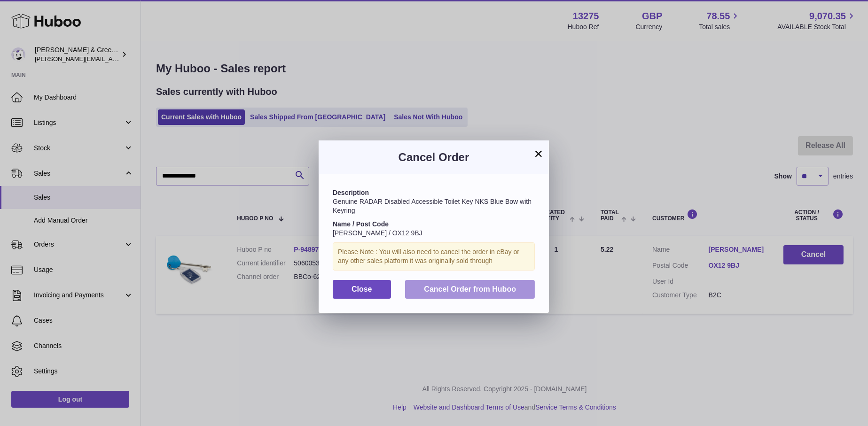 Image resolution: width=868 pixels, height=426 pixels. What do you see at coordinates (360, 224) in the screenshot?
I see `strong: Name / Post Code` at bounding box center [360, 224].